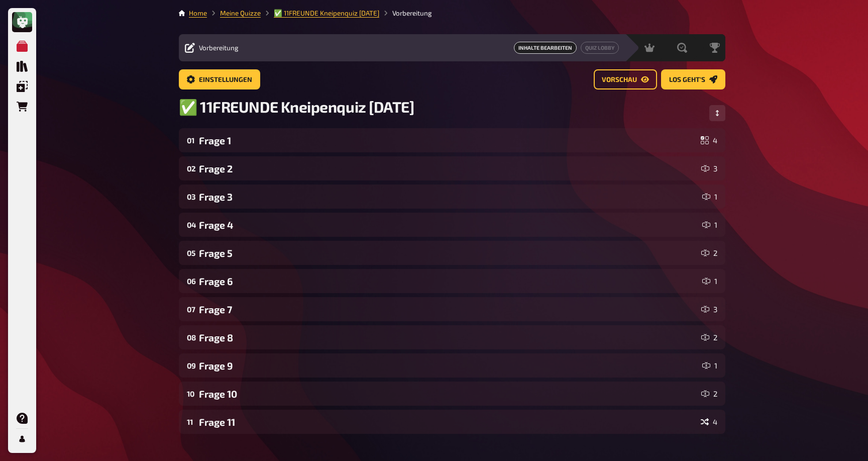  What do you see at coordinates (233, 13) in the screenshot?
I see `li: Meine Quizze` at bounding box center [233, 13].